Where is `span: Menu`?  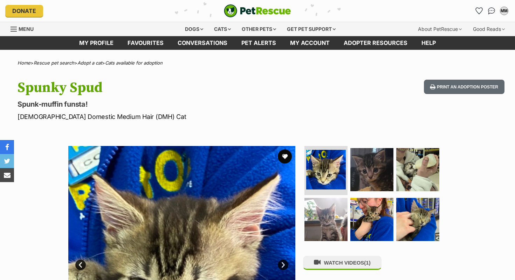
span: Menu is located at coordinates (26, 29).